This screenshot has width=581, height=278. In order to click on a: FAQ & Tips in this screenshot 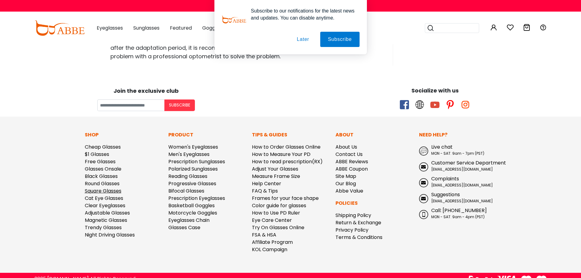, I will do `click(265, 191)`.